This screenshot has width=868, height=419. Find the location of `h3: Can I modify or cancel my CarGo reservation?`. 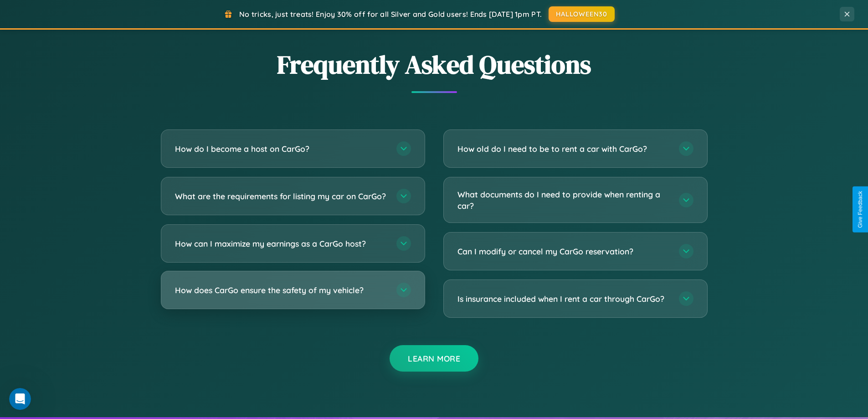

h3: Can I modify or cancel my CarGo reservation? is located at coordinates (564, 251).